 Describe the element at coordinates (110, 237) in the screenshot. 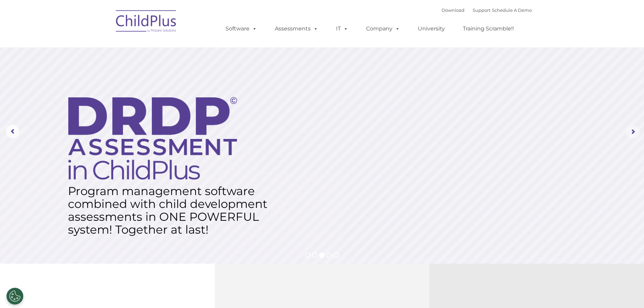

I see `a: Learn More` at that location.